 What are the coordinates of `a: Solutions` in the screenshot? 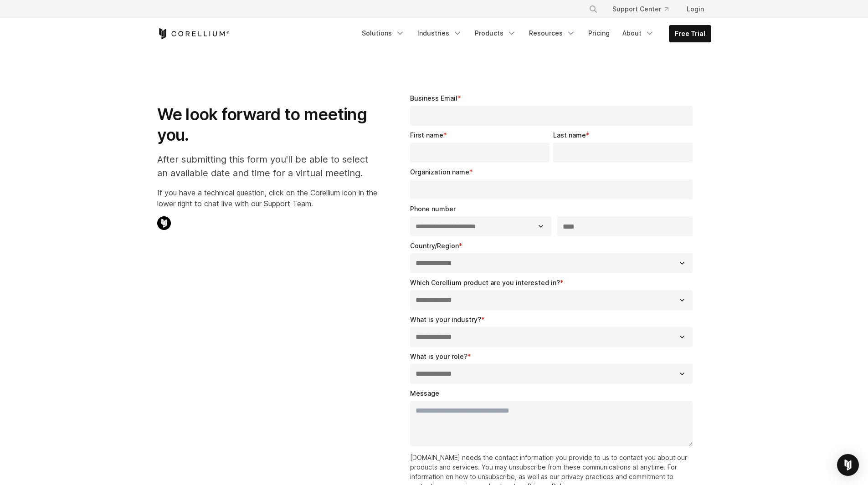 It's located at (383, 33).